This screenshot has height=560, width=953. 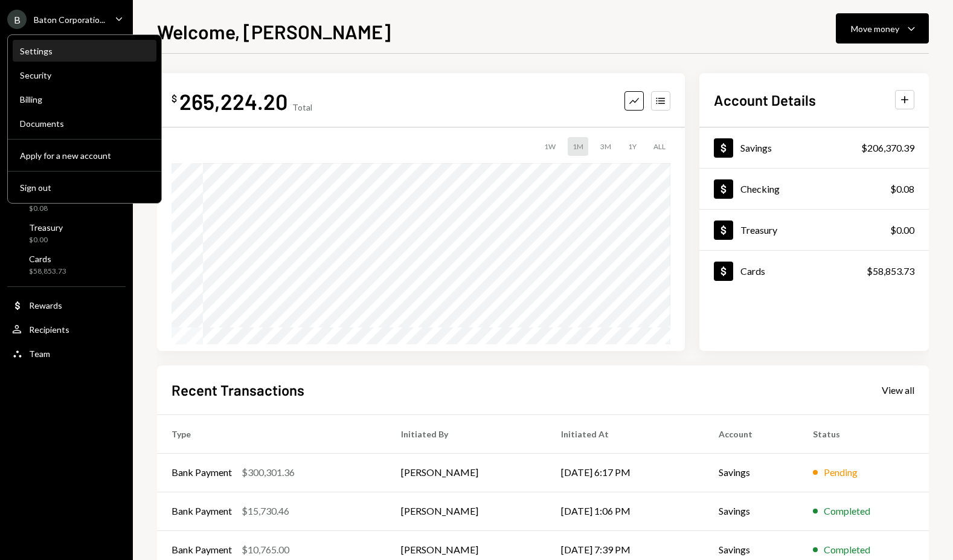 I want to click on a: Savings$206,370.39, so click(x=814, y=147).